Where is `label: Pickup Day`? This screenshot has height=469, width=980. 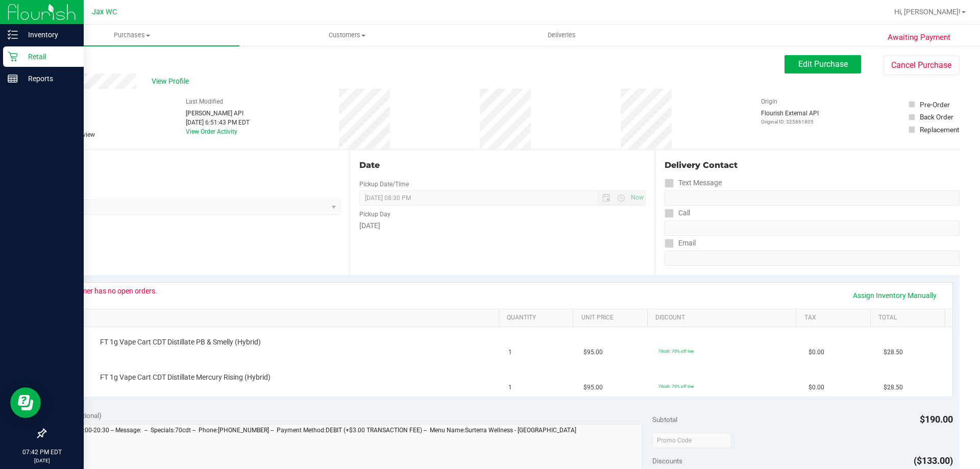
label: Pickup Day is located at coordinates (374, 214).